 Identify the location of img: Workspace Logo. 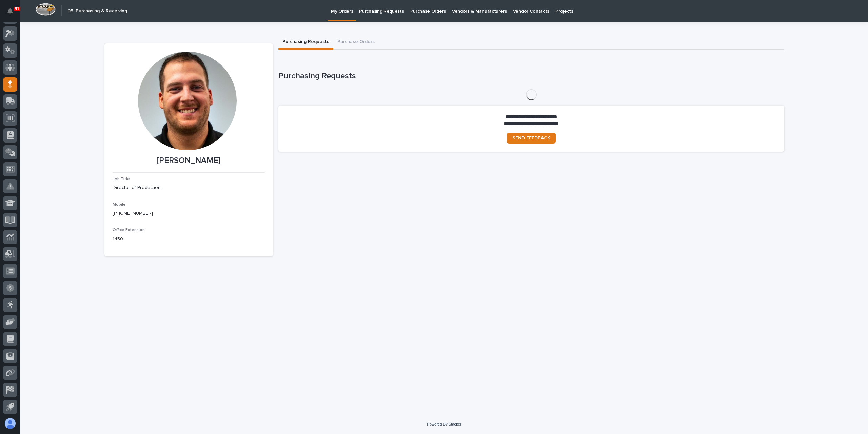
(45, 9).